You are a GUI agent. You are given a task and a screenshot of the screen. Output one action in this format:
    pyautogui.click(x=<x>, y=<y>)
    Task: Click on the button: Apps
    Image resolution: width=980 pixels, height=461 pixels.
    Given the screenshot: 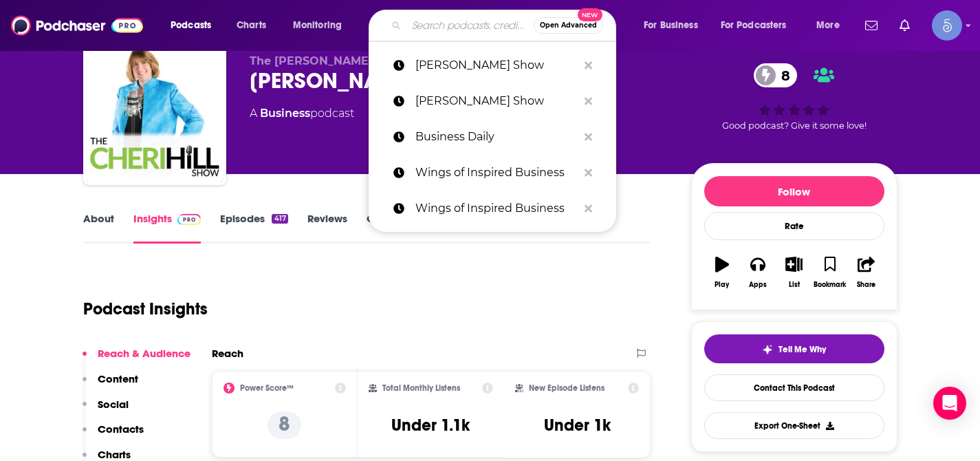 What is the action you would take?
    pyautogui.click(x=758, y=272)
    